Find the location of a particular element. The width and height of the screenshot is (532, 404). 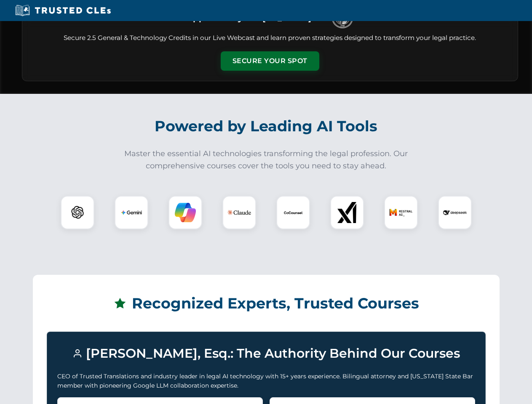

div: Claude is located at coordinates (239, 213).